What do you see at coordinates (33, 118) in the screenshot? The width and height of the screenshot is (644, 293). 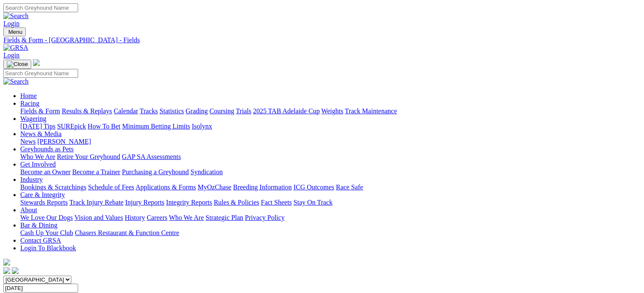 I see `a: Wagering` at bounding box center [33, 118].